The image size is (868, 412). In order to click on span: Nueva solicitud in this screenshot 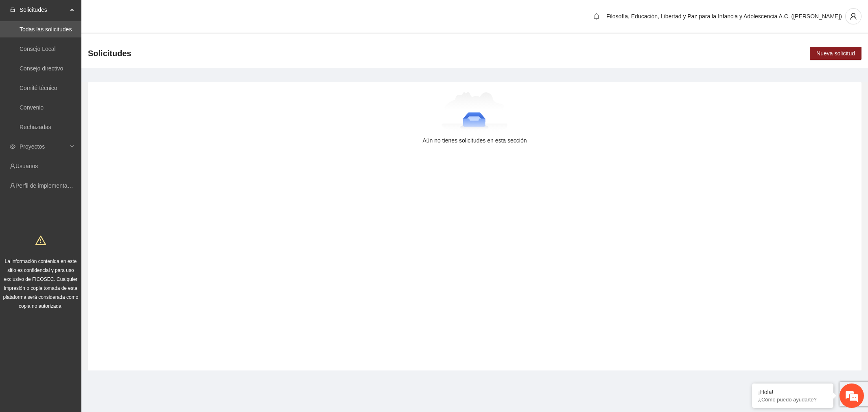, I will do `click(835, 53)`.